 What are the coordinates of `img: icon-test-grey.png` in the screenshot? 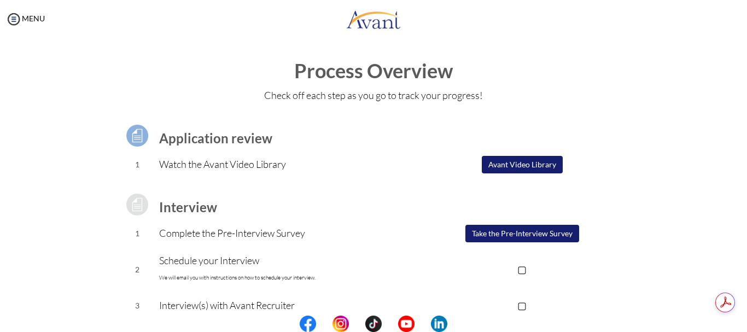 It's located at (137, 204).